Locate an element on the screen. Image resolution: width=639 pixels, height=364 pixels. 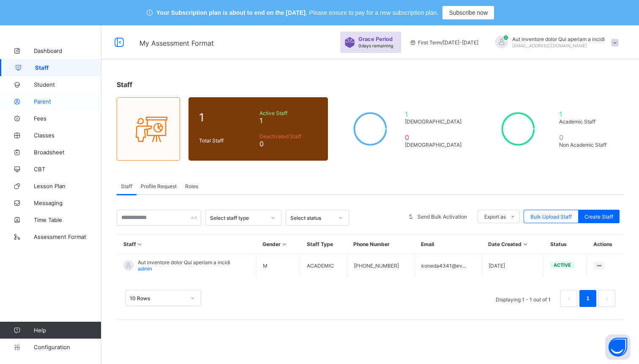
span: Assessment Format is located at coordinates (68, 237).